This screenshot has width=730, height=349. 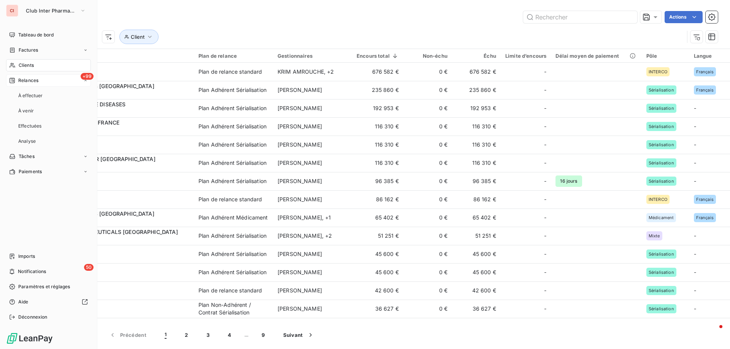 I want to click on span: Factures, so click(x=28, y=50).